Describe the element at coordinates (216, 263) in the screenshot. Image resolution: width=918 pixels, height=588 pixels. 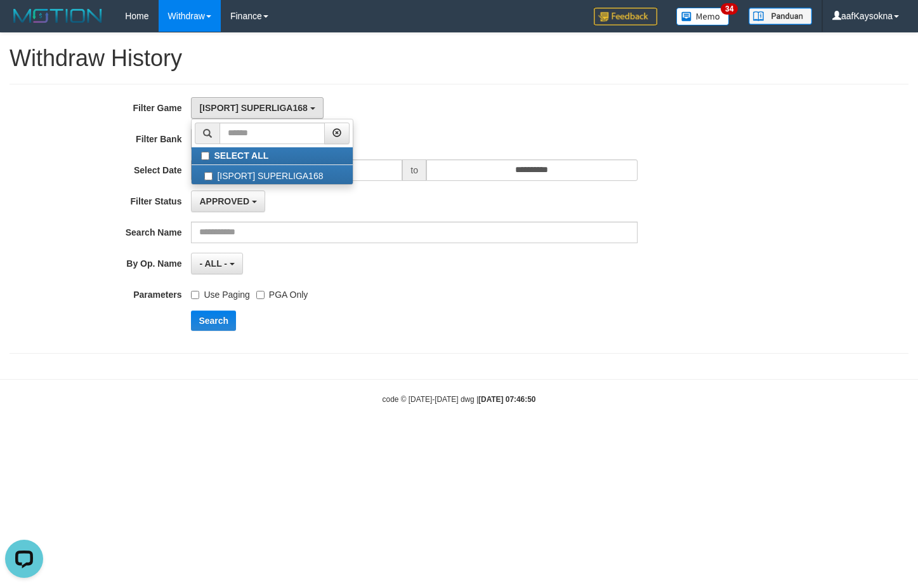
I see `button: - ALL -` at that location.